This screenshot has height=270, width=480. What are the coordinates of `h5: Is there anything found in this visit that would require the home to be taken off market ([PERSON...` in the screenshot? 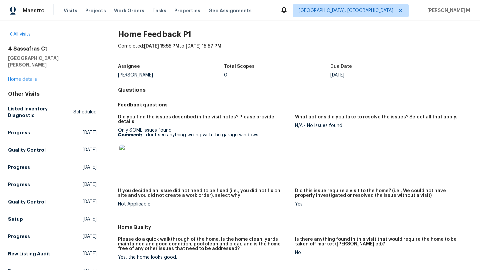 It's located at (380, 242).